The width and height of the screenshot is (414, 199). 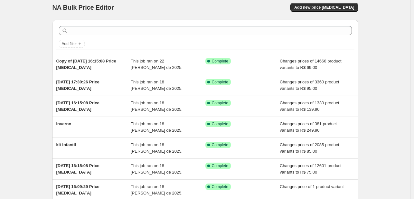 What do you see at coordinates (72, 44) in the screenshot?
I see `button: Add filter` at bounding box center [72, 44].